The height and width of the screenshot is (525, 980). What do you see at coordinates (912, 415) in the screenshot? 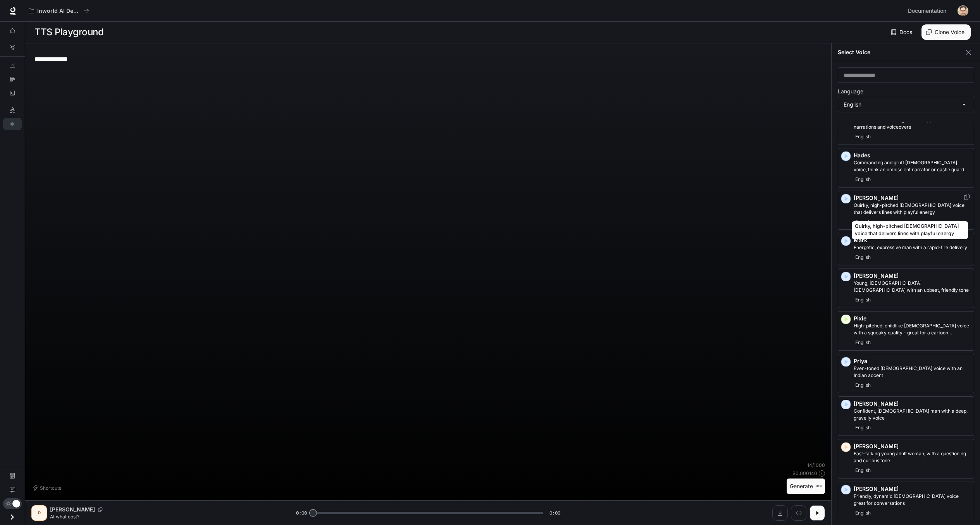
I see `p: Confident, British man with a deep, gravelly voice` at bounding box center [912, 415].